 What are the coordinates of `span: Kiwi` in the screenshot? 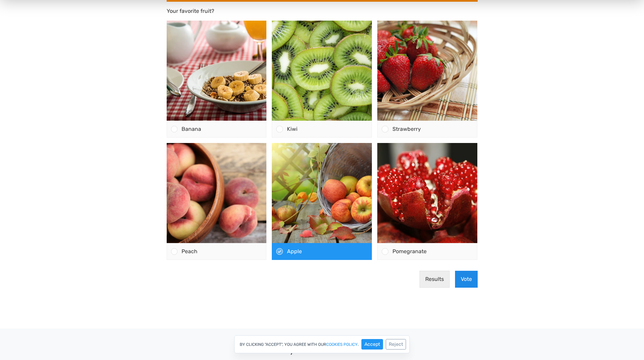 It's located at (292, 160).